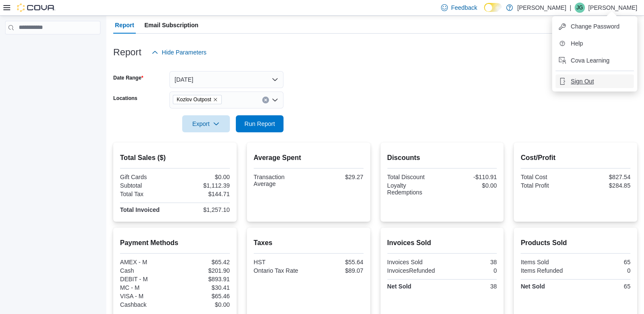  What do you see at coordinates (203, 185) in the screenshot?
I see `div: $1,112.39` at bounding box center [203, 185].